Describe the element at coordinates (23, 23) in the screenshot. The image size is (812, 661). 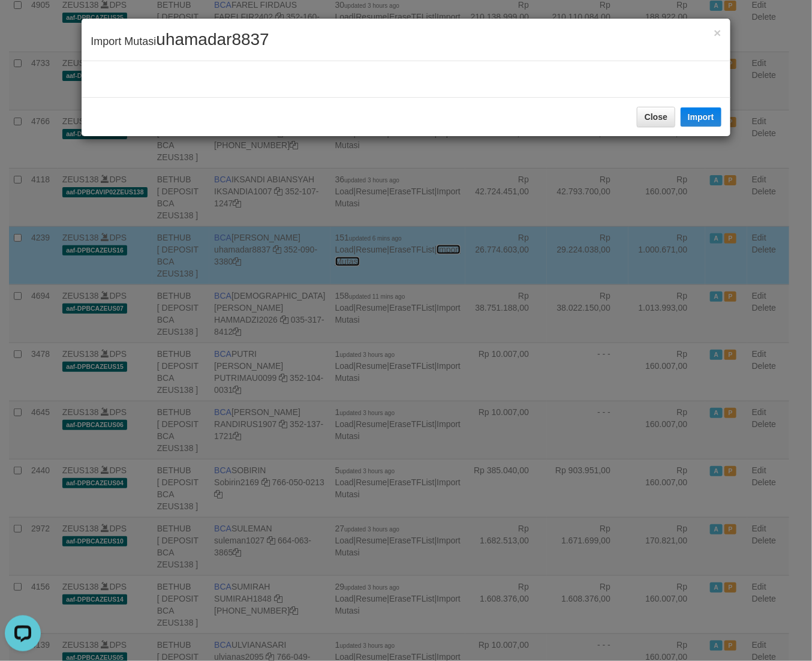
I see `button: Open LiveChat chat widget` at that location.